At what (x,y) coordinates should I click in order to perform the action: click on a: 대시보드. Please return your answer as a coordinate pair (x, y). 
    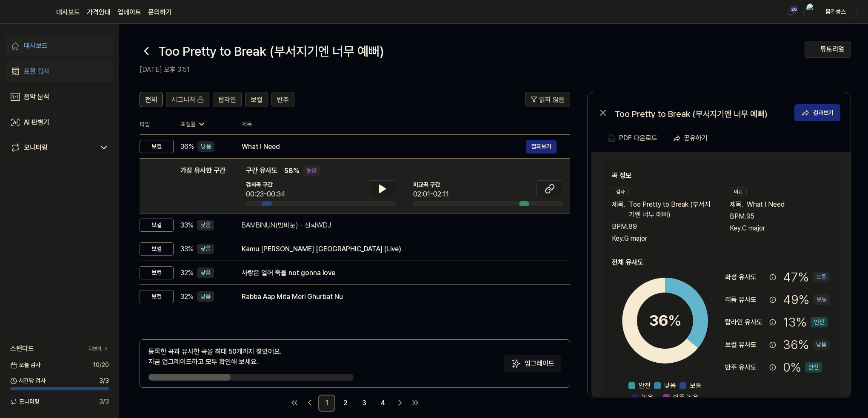
    Looking at the image, I should click on (60, 46).